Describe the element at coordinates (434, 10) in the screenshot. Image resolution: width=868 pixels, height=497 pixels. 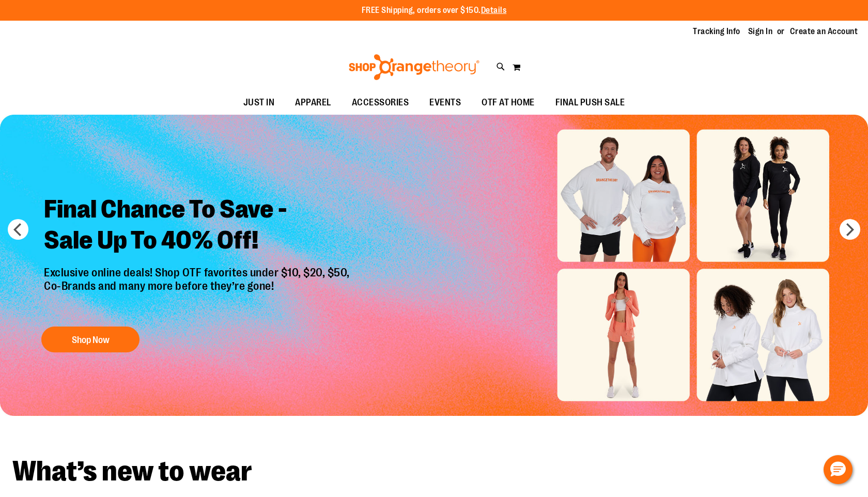
I see `p: FREE Shipping, orders over $150.` at that location.